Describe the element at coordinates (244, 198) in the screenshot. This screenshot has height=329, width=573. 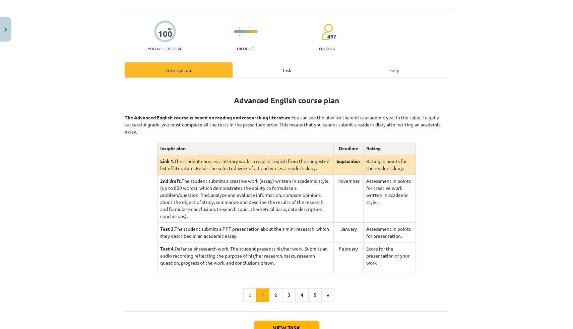
I see `font: The student submits a creative work (essay) written in academic style (up to 800 words), which de...` at that location.